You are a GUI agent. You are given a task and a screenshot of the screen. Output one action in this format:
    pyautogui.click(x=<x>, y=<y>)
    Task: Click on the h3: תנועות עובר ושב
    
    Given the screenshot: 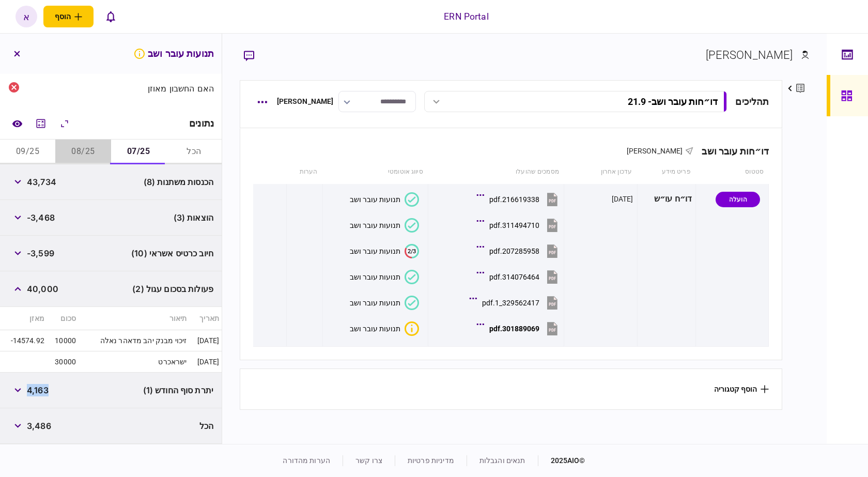 What is the action you would take?
    pyautogui.click(x=173, y=54)
    